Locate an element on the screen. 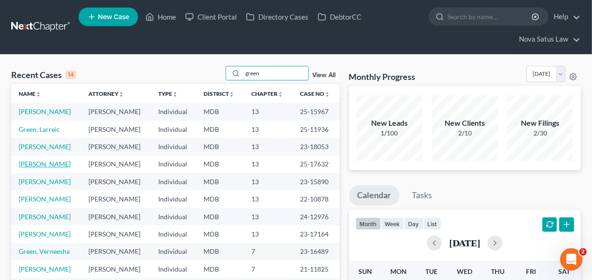  a: Nameunfold_more is located at coordinates (30, 94).